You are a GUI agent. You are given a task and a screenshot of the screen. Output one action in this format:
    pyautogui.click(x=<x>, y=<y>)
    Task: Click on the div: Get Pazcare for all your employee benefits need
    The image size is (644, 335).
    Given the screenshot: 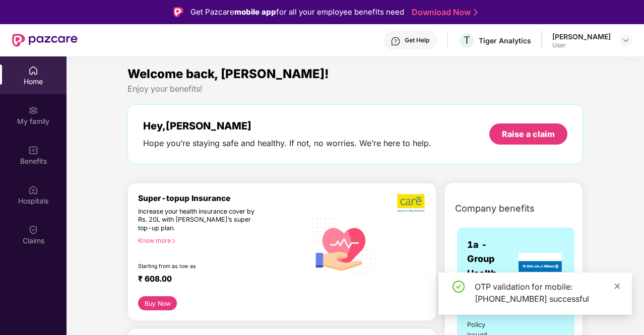 What is the action you would take?
    pyautogui.click(x=297, y=12)
    